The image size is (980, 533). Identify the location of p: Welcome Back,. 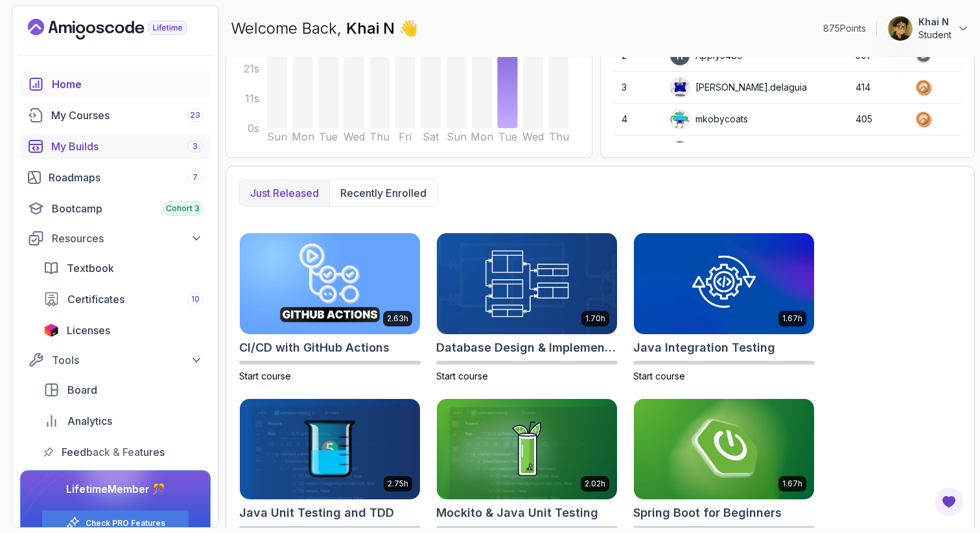
(324, 28).